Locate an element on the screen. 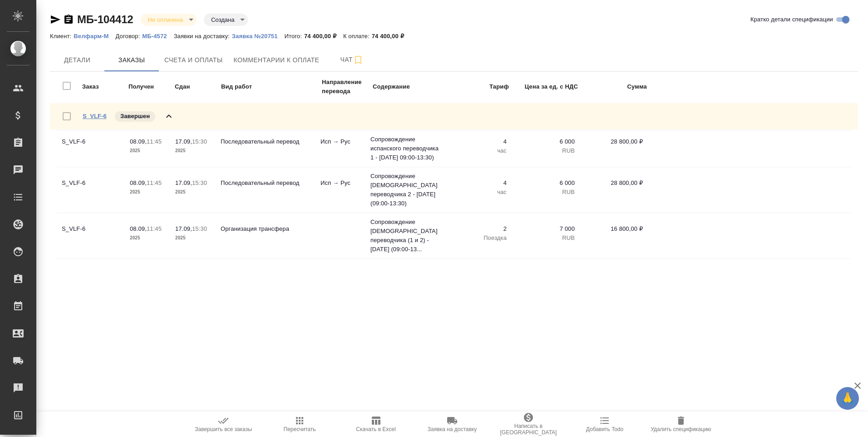 The image size is (868, 437). button: Скопировать ссылку is located at coordinates (68, 19).